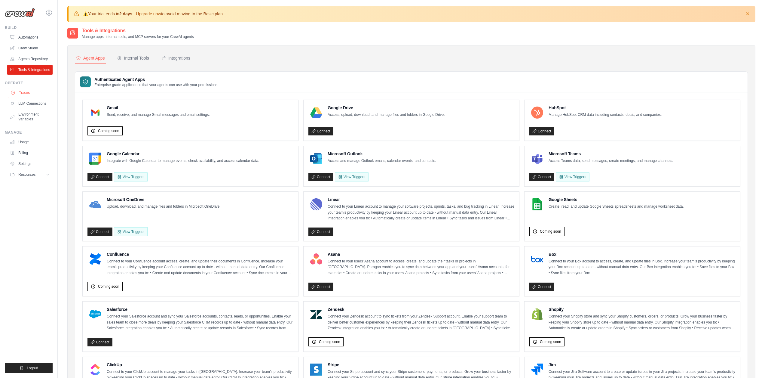  I want to click on button: Agent Apps, so click(91, 58).